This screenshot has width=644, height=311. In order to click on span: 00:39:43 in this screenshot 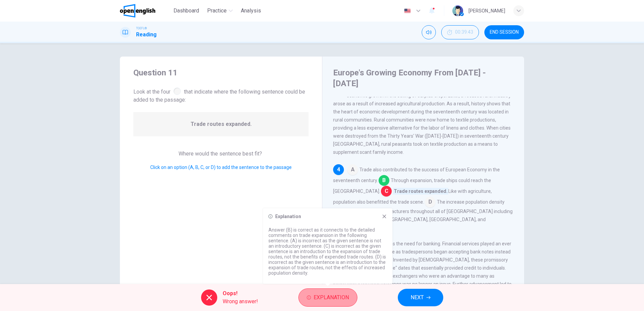, I will do `click(464, 32)`.